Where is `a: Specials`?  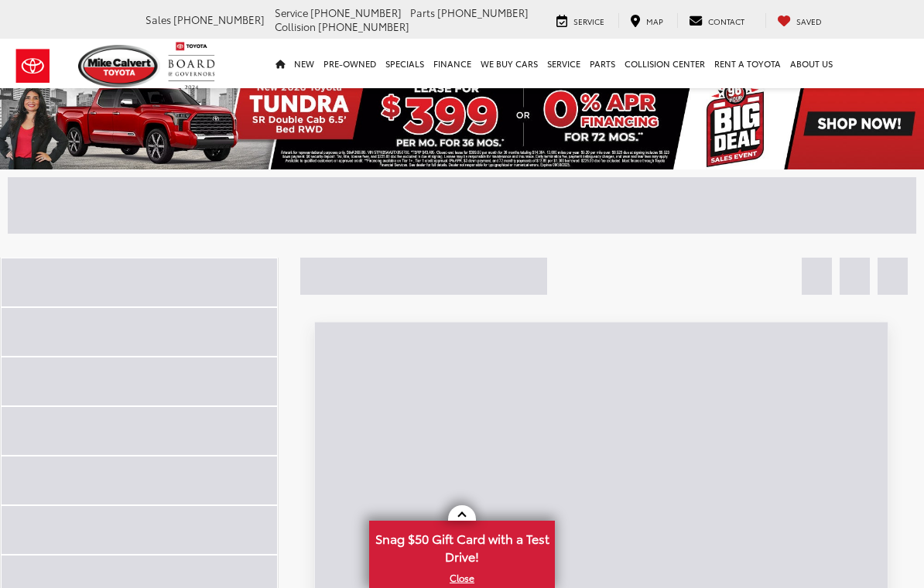 a: Specials is located at coordinates (404, 64).